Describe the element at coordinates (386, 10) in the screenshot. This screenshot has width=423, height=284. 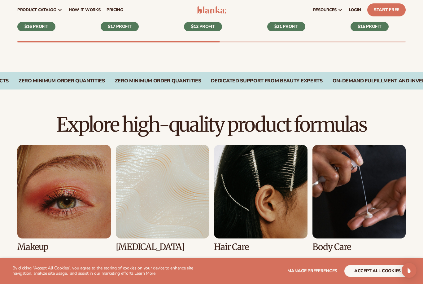
I see `a: Start Free` at that location.